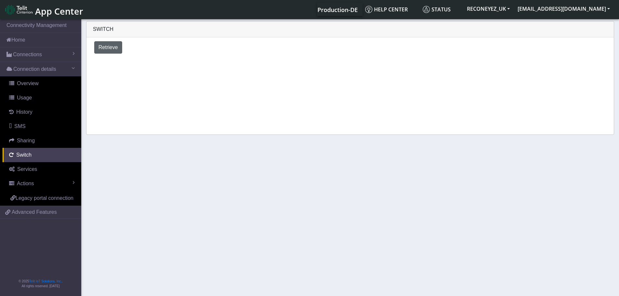 The height and width of the screenshot is (296, 619). What do you see at coordinates (19, 10) in the screenshot?
I see `img: logo-telit-cinterion-gw-new.png` at bounding box center [19, 10].